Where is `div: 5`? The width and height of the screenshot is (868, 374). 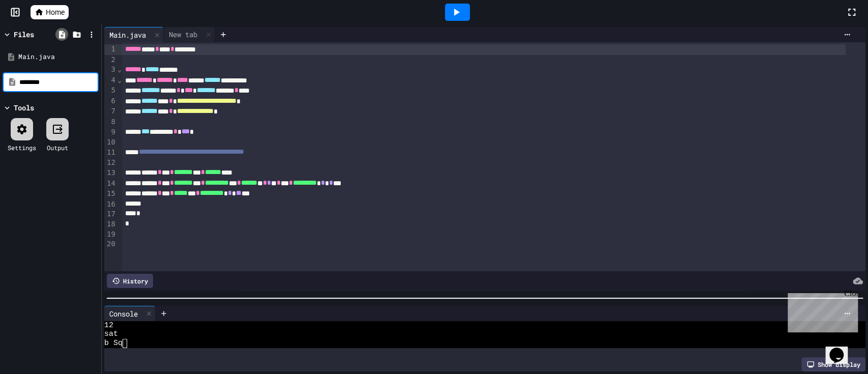
div: 5 is located at coordinates (110, 91).